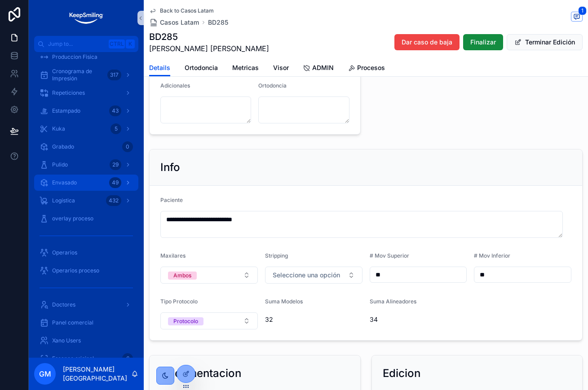 This screenshot has width=588, height=390. What do you see at coordinates (323, 68) in the screenshot?
I see `span: ADMIN` at bounding box center [323, 68].